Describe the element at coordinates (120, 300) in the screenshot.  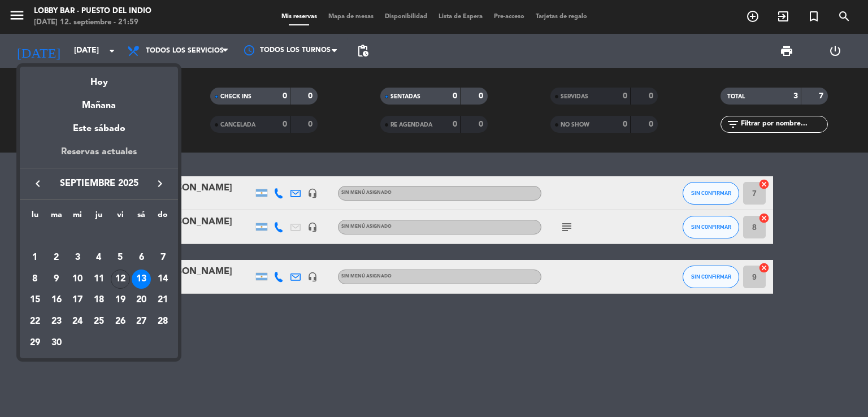
I see `div: 19` at that location.